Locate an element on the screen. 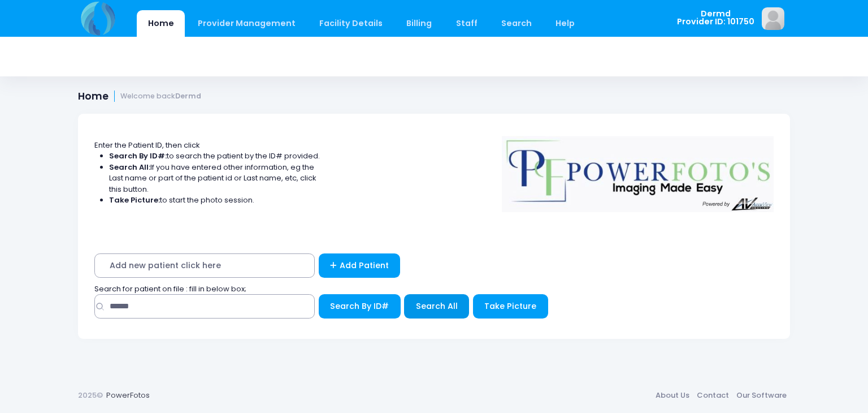  button: Take Picture is located at coordinates (510, 306).